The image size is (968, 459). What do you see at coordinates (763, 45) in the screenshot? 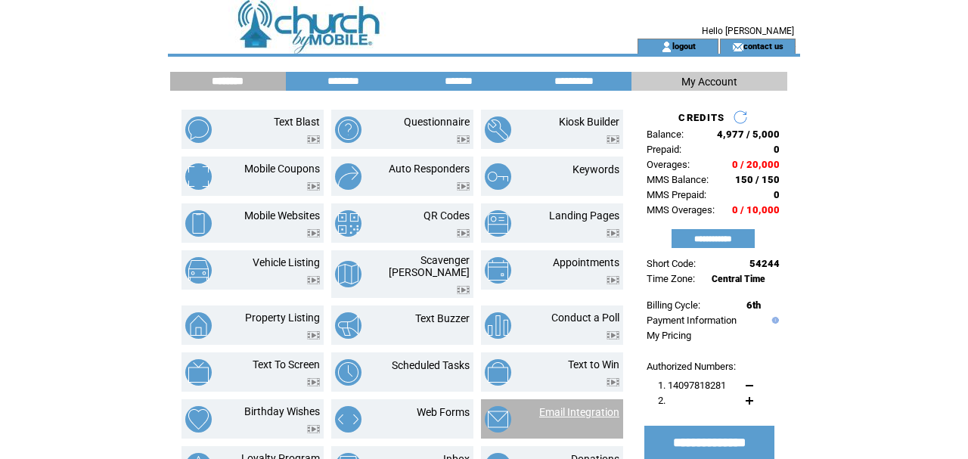
I see `a: contact us` at bounding box center [763, 45].